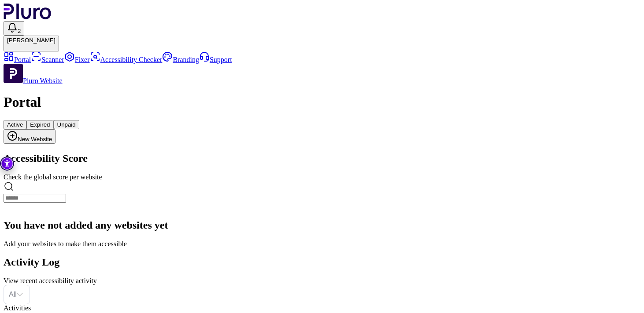 The width and height of the screenshot is (644, 313). What do you see at coordinates (322, 159) in the screenshot?
I see `h2: Accessibility Score` at bounding box center [322, 159].